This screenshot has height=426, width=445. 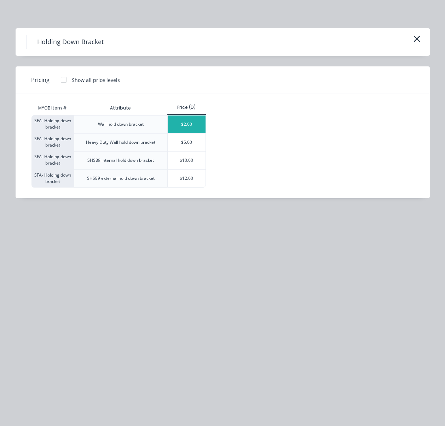 What do you see at coordinates (121, 124) in the screenshot?
I see `div: Wall hold down bracket` at bounding box center [121, 124].